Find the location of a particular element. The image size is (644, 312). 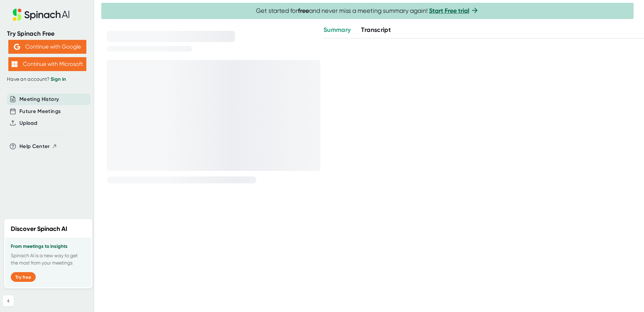

a: Start Free trial is located at coordinates (449, 10).